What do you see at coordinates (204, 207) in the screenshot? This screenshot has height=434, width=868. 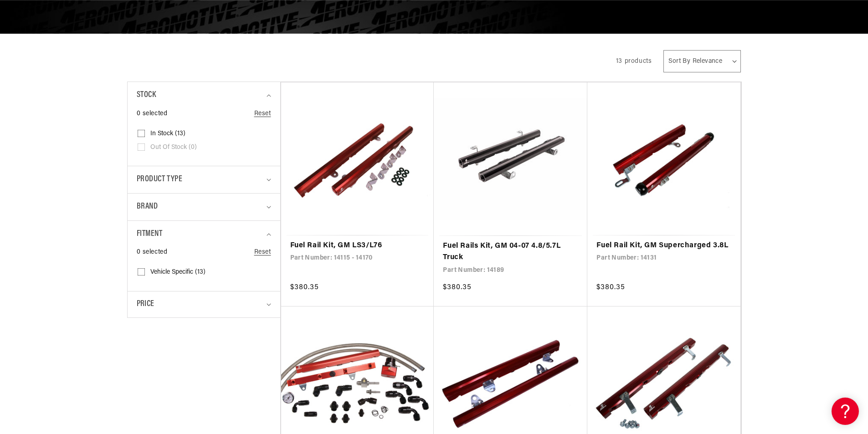 I see `summary: Brand (0 selected)` at bounding box center [204, 207].